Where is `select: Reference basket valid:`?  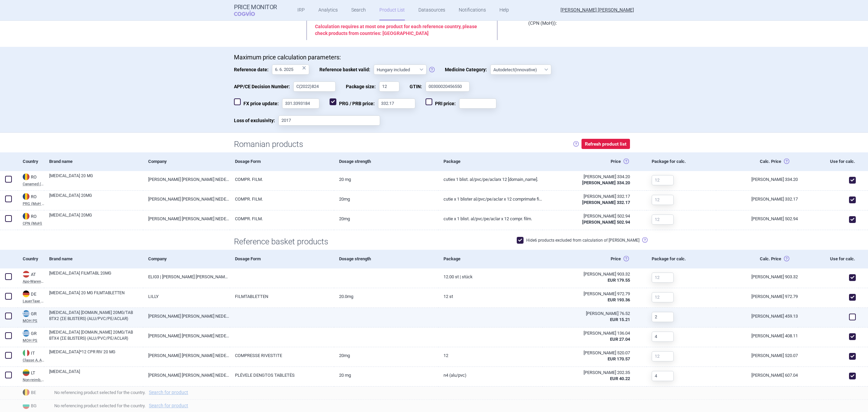
select: Reference basket valid: is located at coordinates (400, 70).